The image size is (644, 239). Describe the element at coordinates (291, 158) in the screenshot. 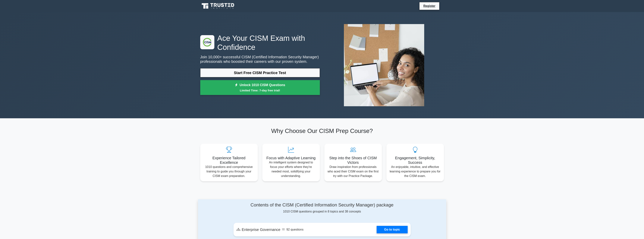

I see `h5: Focus with Adaptive Learning` at that location.